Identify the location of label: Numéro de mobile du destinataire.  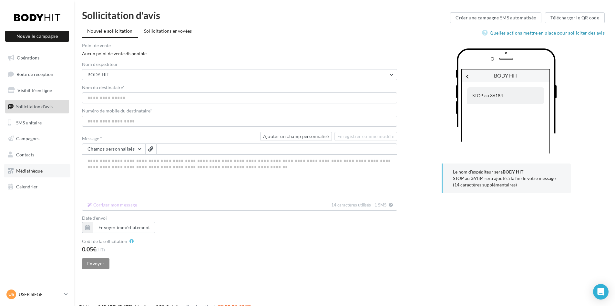
(240, 111).